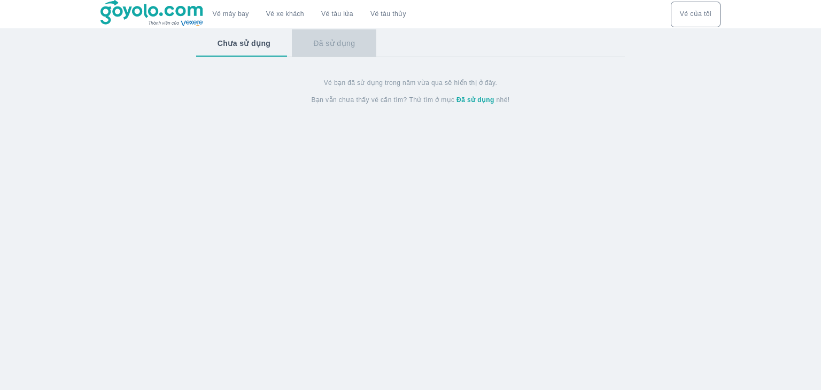 This screenshot has height=390, width=821. What do you see at coordinates (231, 14) in the screenshot?
I see `a: Vé máy bay` at bounding box center [231, 14].